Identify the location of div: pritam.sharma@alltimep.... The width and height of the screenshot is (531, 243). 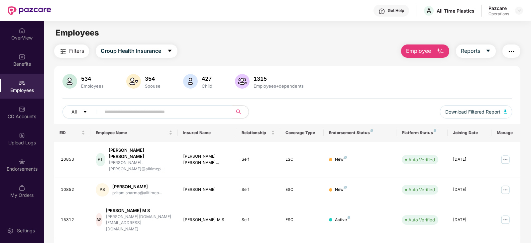
(137, 193).